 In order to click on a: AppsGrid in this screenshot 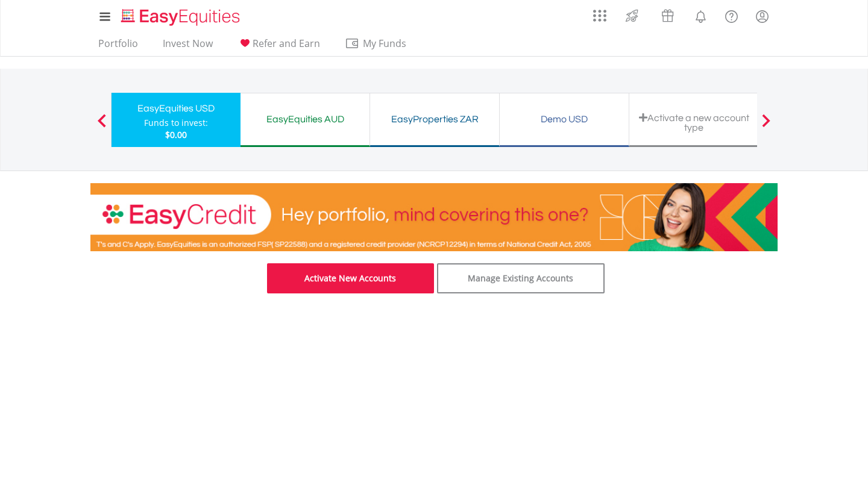, I will do `click(600, 13)`.